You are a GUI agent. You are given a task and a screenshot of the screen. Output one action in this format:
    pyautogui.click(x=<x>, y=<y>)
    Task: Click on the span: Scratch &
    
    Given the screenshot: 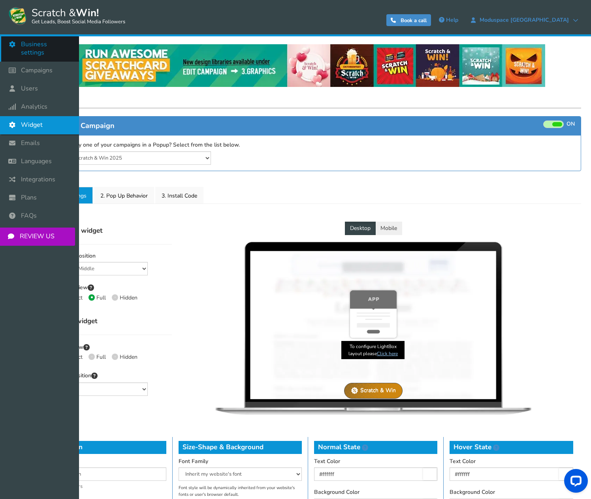 What is the action you would take?
    pyautogui.click(x=76, y=16)
    